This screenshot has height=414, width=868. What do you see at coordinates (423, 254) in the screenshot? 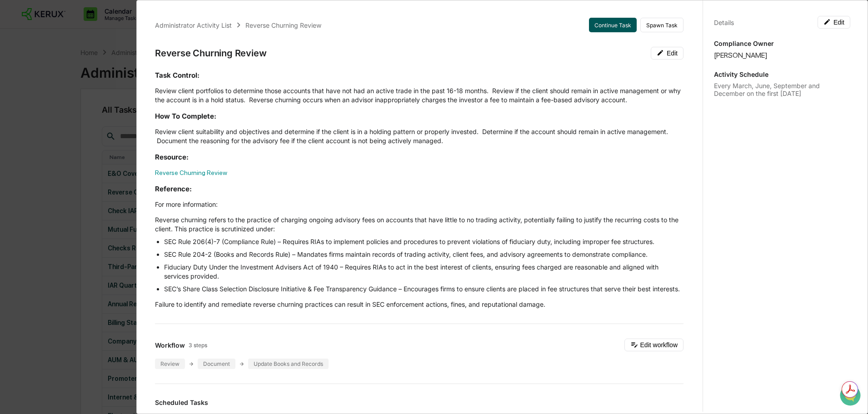
I see `li: SEC Rule 204-2 (Books and Records Rule) – Mandates firms maintain records of trading activity, cl...` at bounding box center [423, 254].